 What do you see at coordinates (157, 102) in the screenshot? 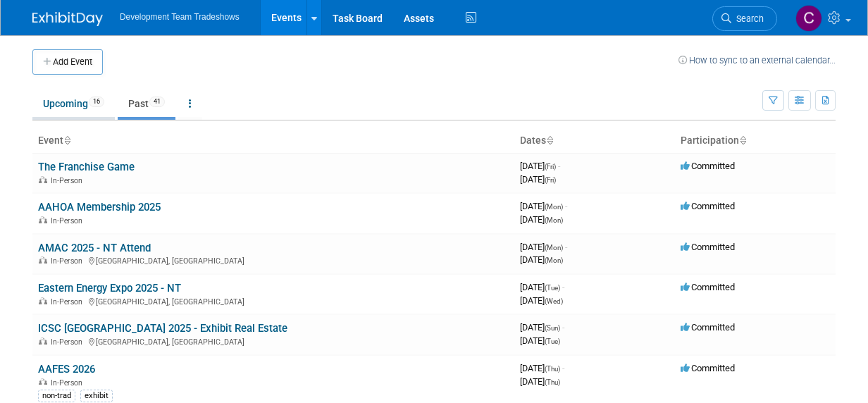
I see `span: 41` at bounding box center [157, 102].